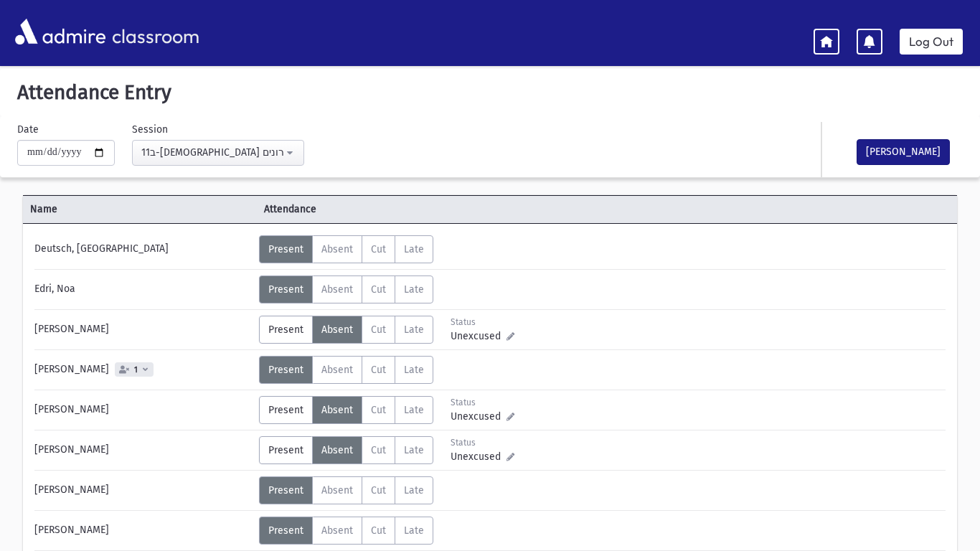  Describe the element at coordinates (60, 32) in the screenshot. I see `img: AdmirePro` at that location.